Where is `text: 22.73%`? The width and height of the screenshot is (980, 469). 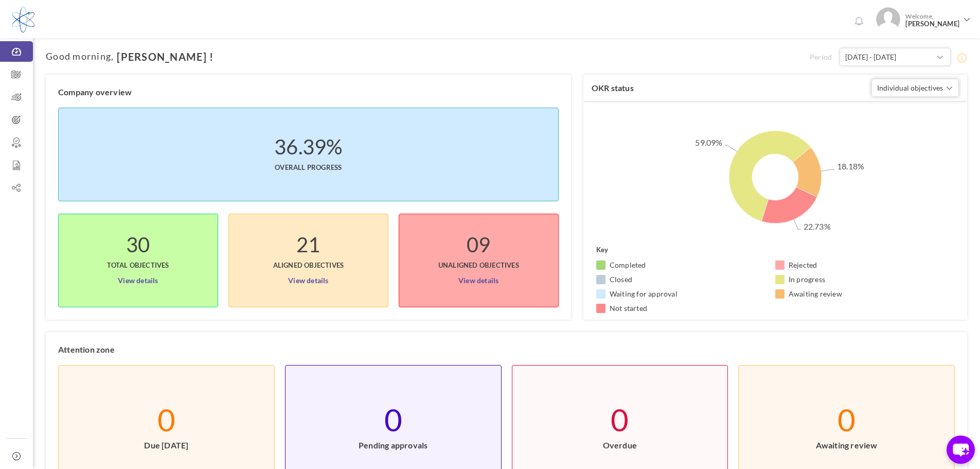 text: 22.73% is located at coordinates (817, 226).